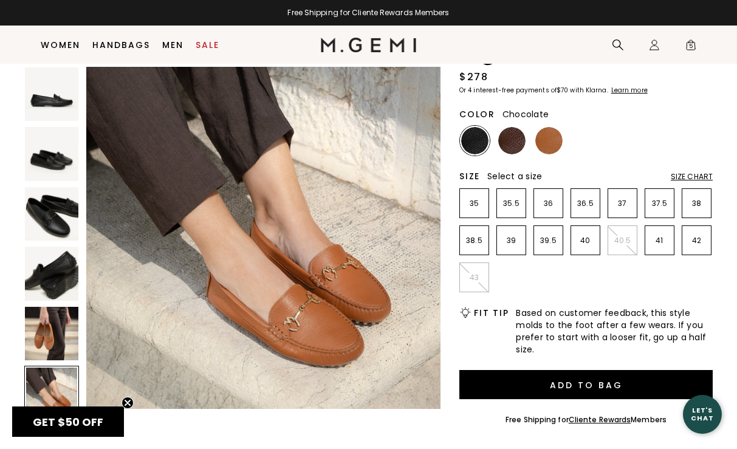  Describe the element at coordinates (68, 421) in the screenshot. I see `div: GET $50 OFFClose teaser` at that location.